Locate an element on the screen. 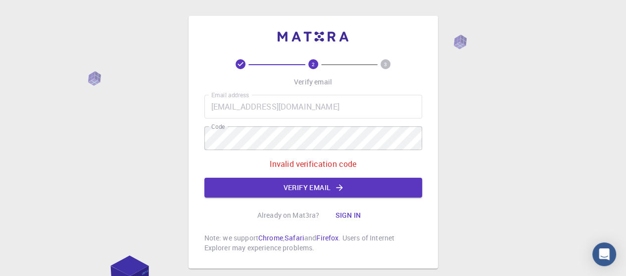 Image resolution: width=626 pixels, height=276 pixels. text: 3 is located at coordinates (385, 64).